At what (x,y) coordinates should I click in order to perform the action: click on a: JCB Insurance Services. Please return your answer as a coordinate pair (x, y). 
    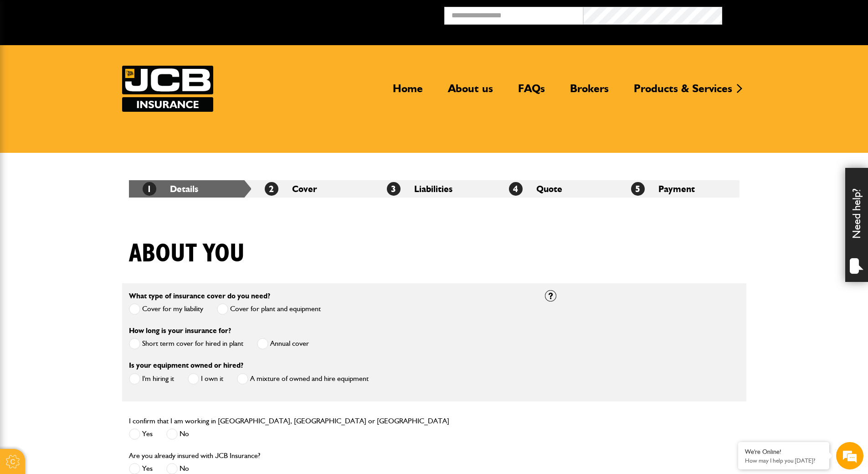
    Looking at the image, I should click on (167, 88).